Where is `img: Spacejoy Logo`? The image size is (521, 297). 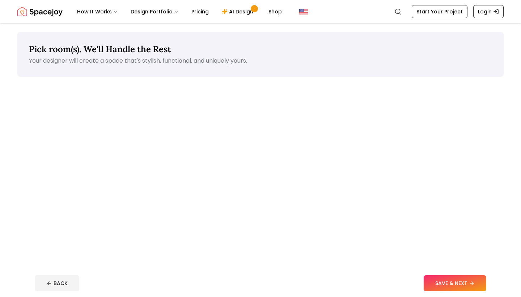 img: Spacejoy Logo is located at coordinates (40, 12).